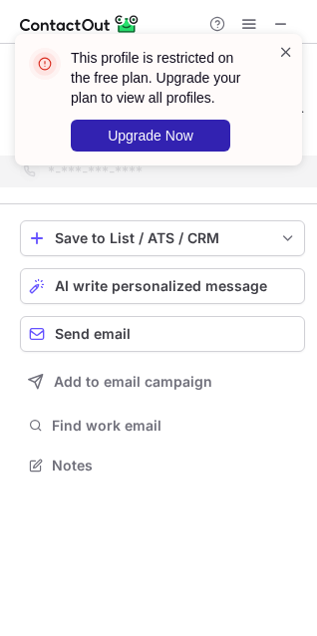 The height and width of the screenshot is (636, 317). What do you see at coordinates (160, 286) in the screenshot?
I see `span: AI write personalized message` at bounding box center [160, 286].